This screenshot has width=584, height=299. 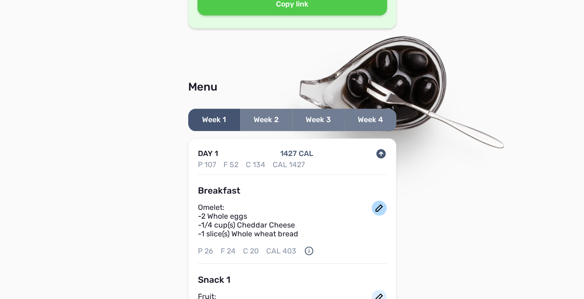 I want to click on div: 1427 CAL, so click(x=297, y=154).